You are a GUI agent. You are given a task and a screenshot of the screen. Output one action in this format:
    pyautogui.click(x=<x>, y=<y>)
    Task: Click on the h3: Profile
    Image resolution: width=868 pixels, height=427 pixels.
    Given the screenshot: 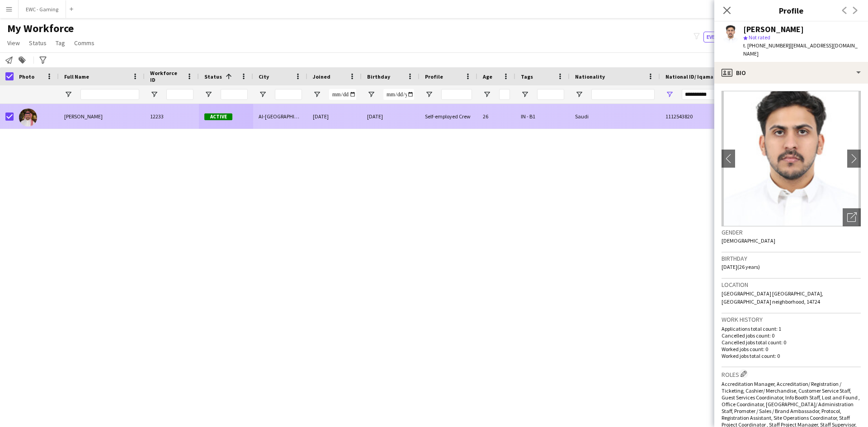 What is the action you would take?
    pyautogui.click(x=791, y=10)
    